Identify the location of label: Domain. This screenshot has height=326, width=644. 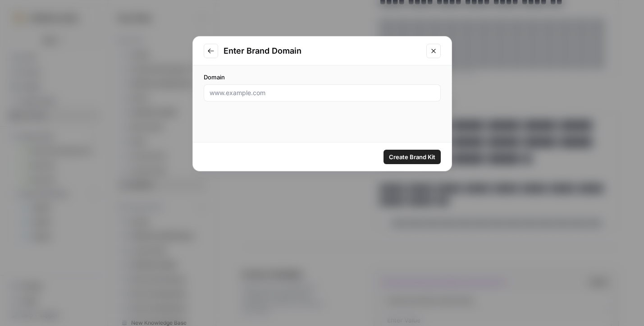
(322, 77).